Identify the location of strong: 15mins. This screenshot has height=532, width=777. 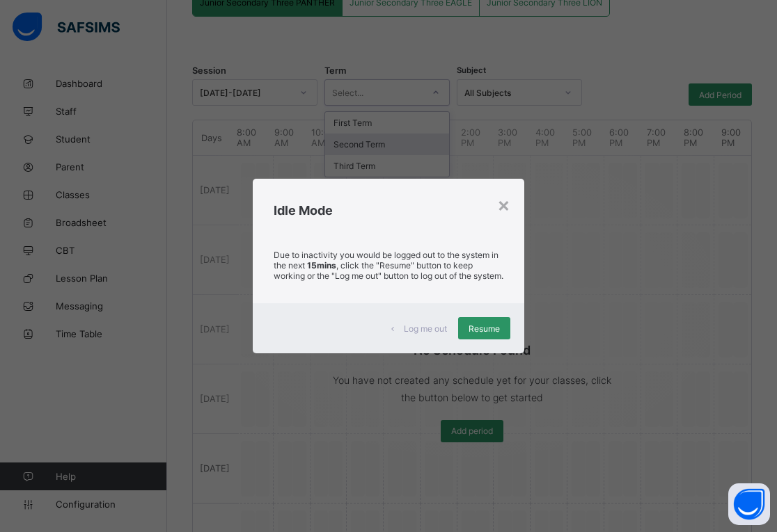
(321, 265).